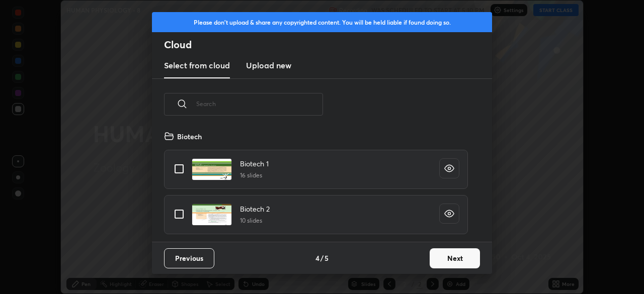  What do you see at coordinates (189, 136) in the screenshot?
I see `h4: Biotech` at bounding box center [189, 136].